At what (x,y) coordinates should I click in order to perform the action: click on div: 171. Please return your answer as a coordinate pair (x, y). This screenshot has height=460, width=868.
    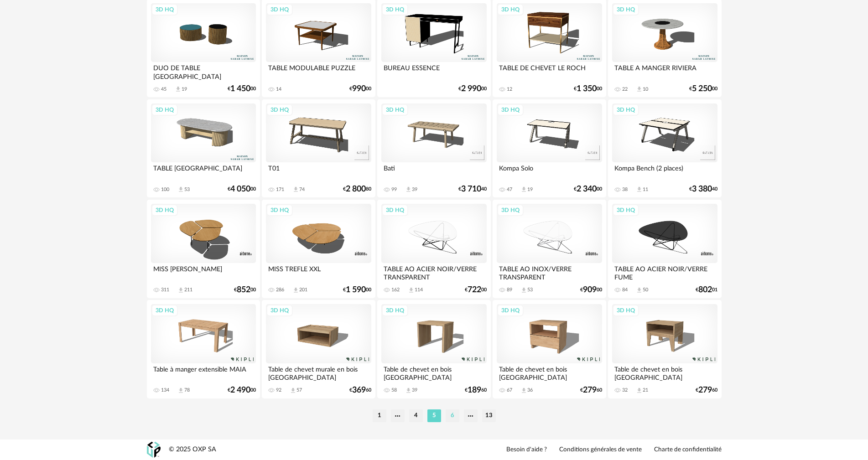
    Looking at the image, I should click on (280, 190).